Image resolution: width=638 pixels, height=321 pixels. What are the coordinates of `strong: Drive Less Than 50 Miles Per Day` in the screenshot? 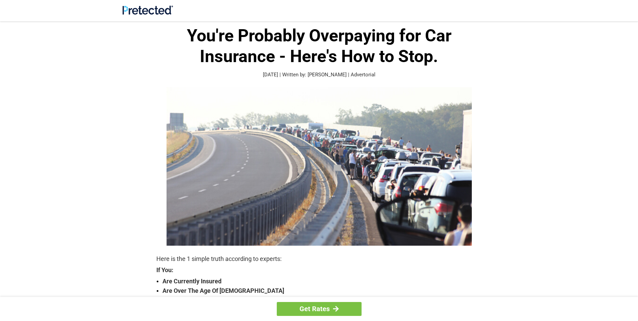 It's located at (322, 300).